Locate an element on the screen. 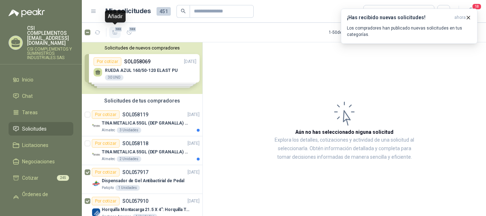 The image size is (486, 216). span: 18 is located at coordinates (477, 6).